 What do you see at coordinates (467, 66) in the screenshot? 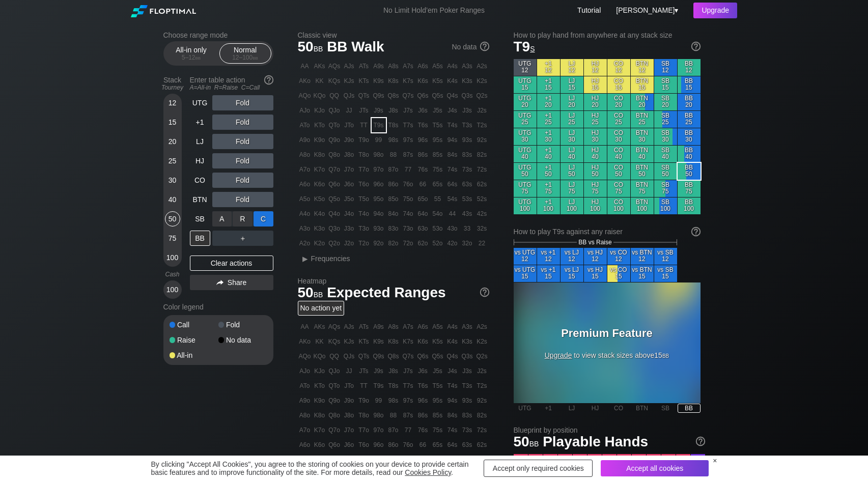
I see `div: A3s` at bounding box center [467, 66].